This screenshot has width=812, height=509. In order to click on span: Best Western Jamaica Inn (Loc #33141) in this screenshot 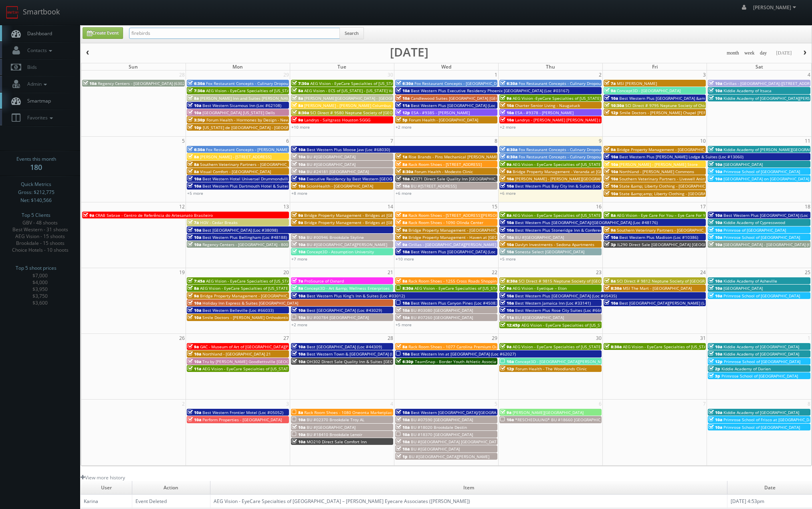, I will do `click(552, 303)`.